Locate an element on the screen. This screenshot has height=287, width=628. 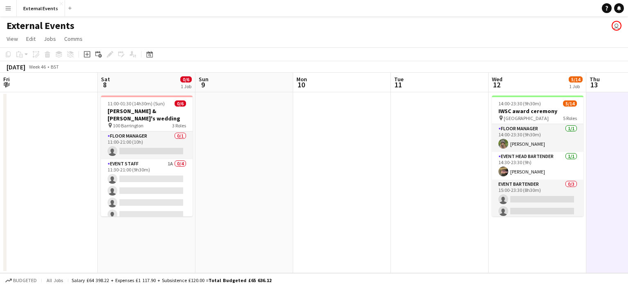
span: All jobs is located at coordinates (55, 280).